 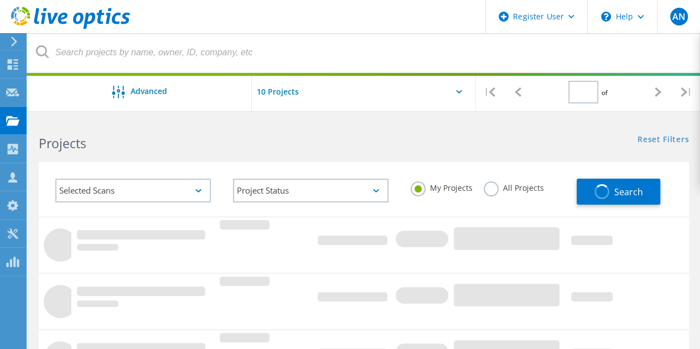 I want to click on label: My Projects, so click(x=442, y=186).